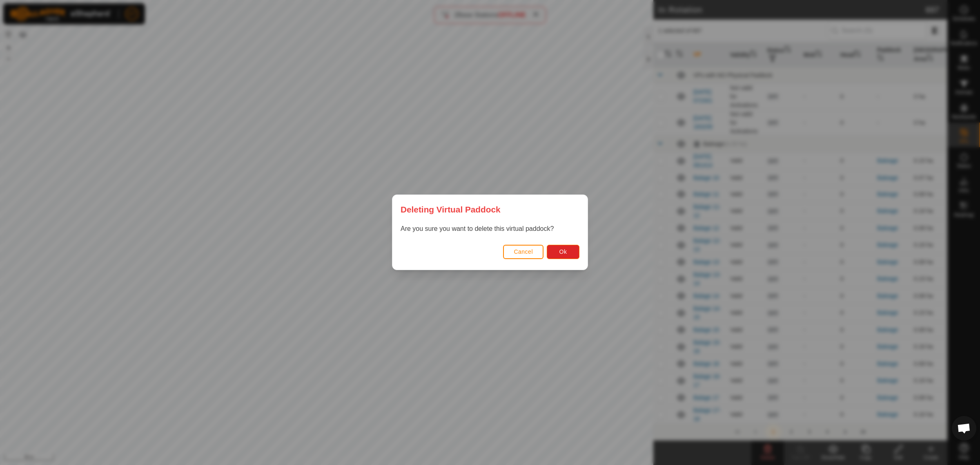 Image resolution: width=980 pixels, height=465 pixels. Describe the element at coordinates (563, 252) in the screenshot. I see `span: Ok` at that location.